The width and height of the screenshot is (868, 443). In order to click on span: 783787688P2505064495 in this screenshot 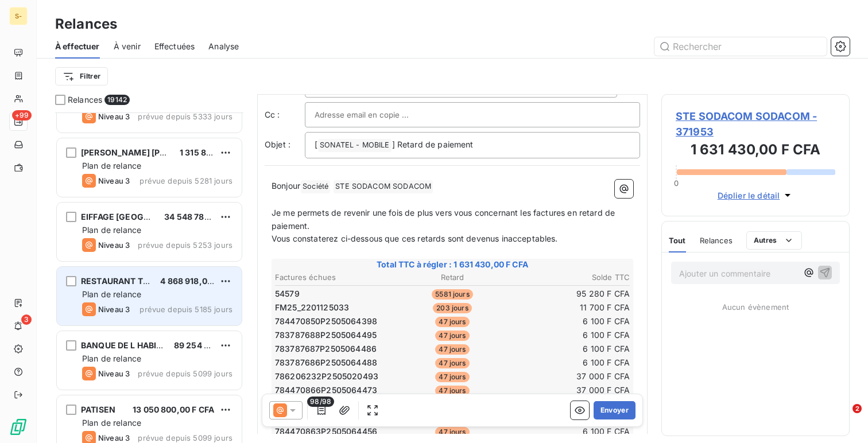, I will do `click(325, 336)`.